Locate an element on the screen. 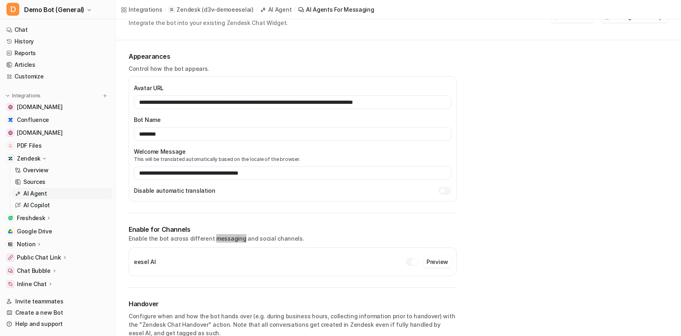 This screenshot has height=336, width=681. img: Google Drive is located at coordinates (10, 231).